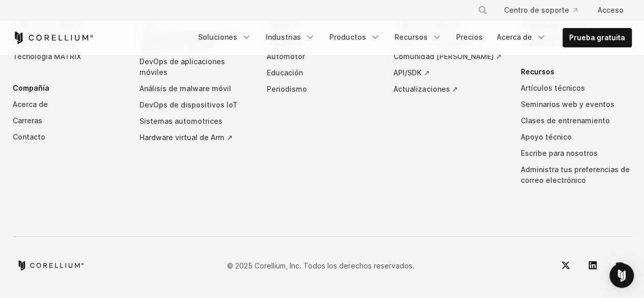 This screenshot has width=644, height=298. What do you see at coordinates (287, 89) in the screenshot?
I see `font: Periodismo` at bounding box center [287, 89].